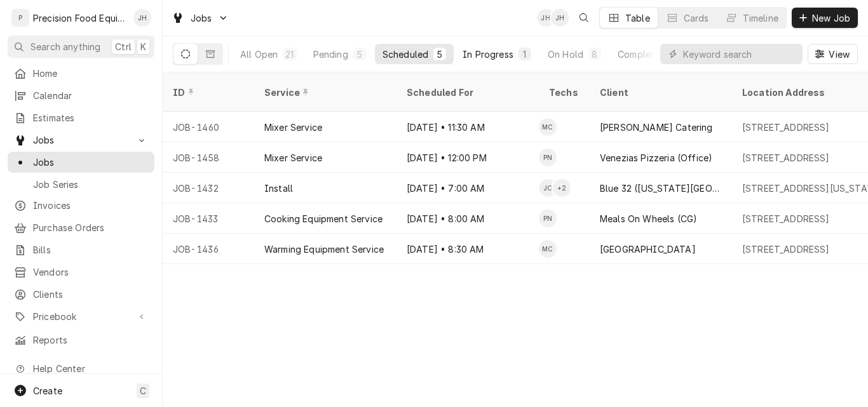 This screenshot has width=868, height=407. Describe the element at coordinates (207, 92) in the screenshot. I see `div: ID` at that location.